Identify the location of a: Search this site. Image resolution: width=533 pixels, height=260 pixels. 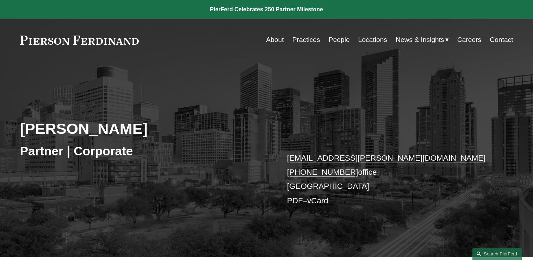
(497, 254).